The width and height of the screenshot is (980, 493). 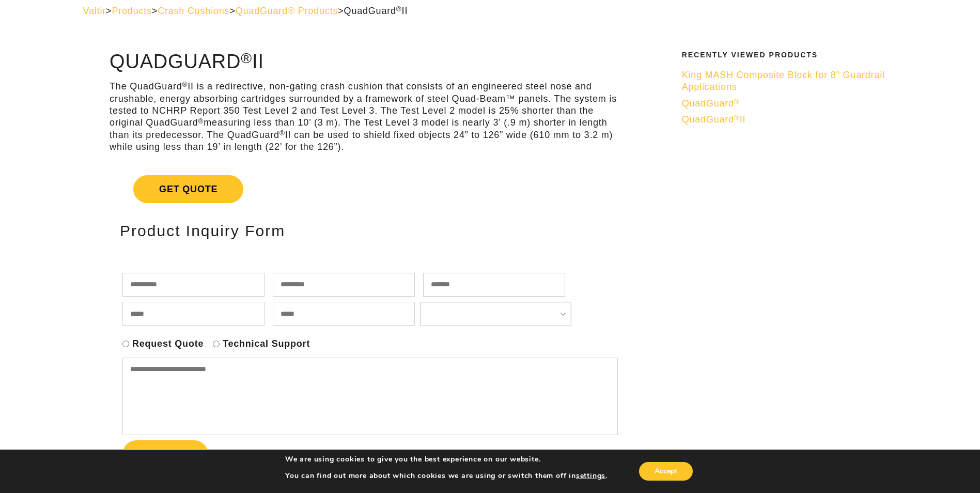 I want to click on button: Accept, so click(x=666, y=471).